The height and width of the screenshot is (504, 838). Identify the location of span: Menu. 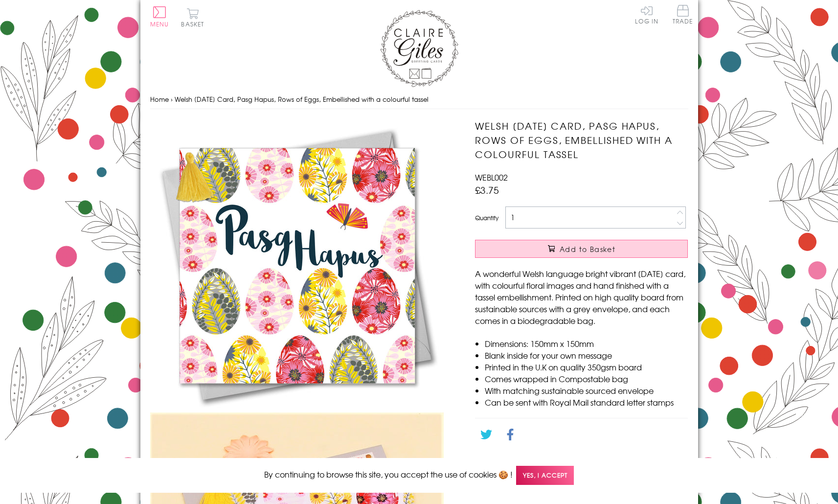
(159, 24).